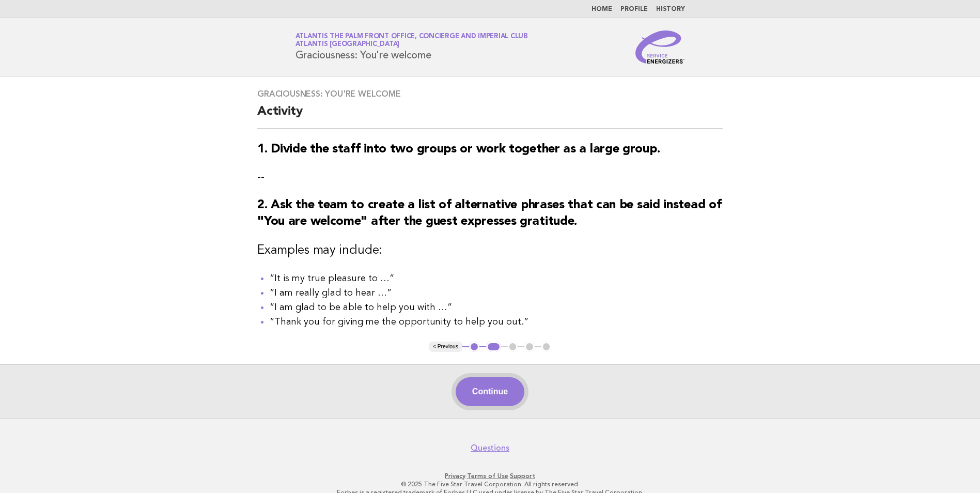 The width and height of the screenshot is (980, 493). What do you see at coordinates (496, 279) in the screenshot?
I see `li: “It is my true pleasure to …”` at bounding box center [496, 279].